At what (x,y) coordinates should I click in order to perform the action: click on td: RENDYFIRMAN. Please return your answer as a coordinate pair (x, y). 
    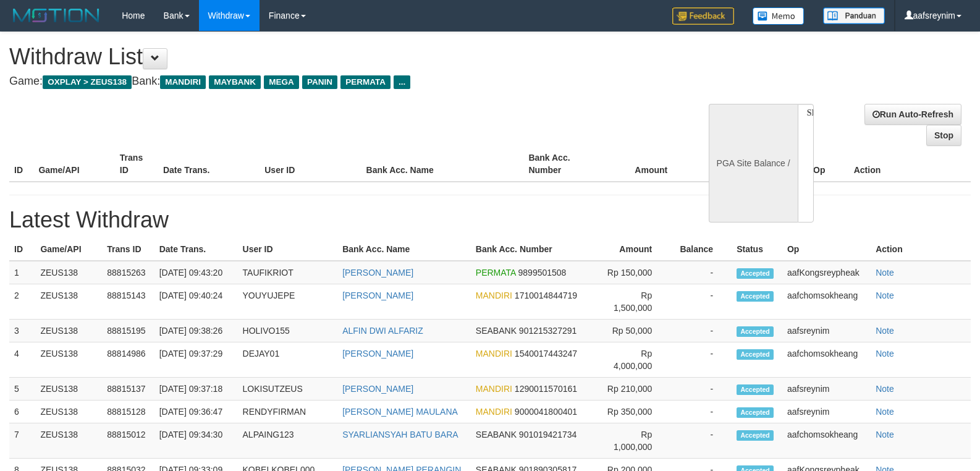
    Looking at the image, I should click on (288, 412).